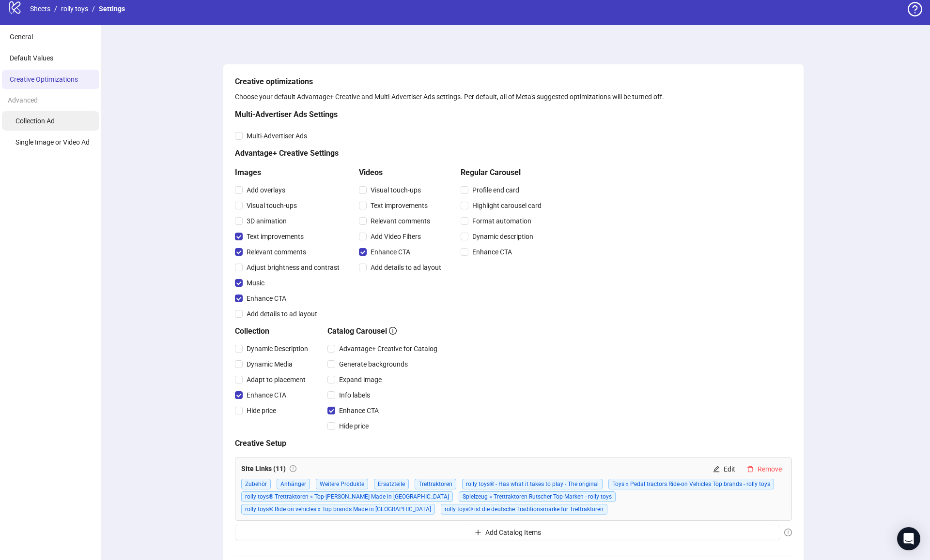 The image size is (930, 560). Describe the element at coordinates (729, 469) in the screenshot. I see `span: Edit` at that location.